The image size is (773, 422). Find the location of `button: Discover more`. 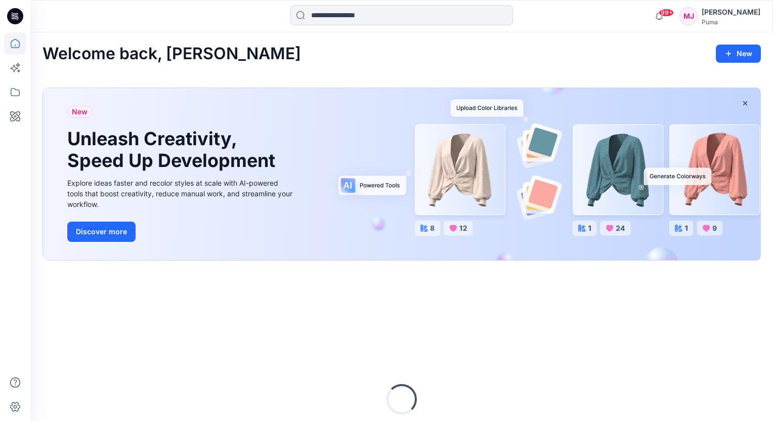

button: Discover more is located at coordinates (101, 232).